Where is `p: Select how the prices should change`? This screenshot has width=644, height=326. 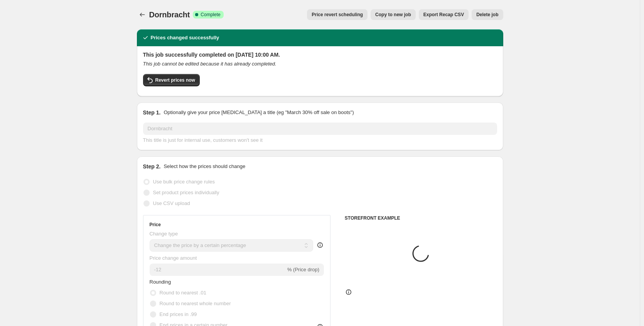 p: Select how the prices should change is located at coordinates (204, 166).